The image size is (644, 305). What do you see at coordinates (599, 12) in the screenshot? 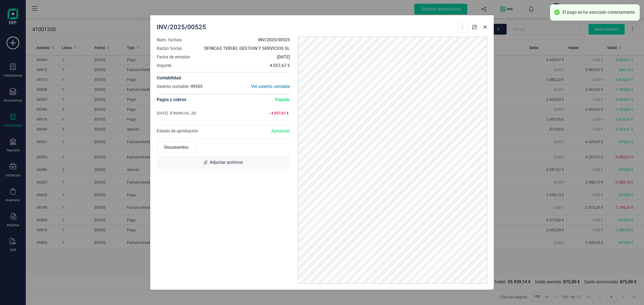
I see `div: El pago se ha asociado correctamente.` at bounding box center [599, 12].